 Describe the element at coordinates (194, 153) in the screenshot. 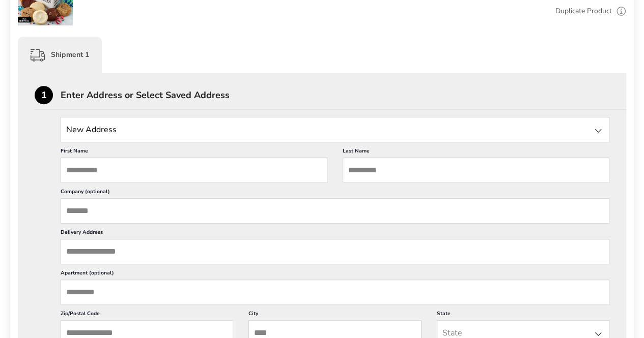

I see `label: First Name` at that location.